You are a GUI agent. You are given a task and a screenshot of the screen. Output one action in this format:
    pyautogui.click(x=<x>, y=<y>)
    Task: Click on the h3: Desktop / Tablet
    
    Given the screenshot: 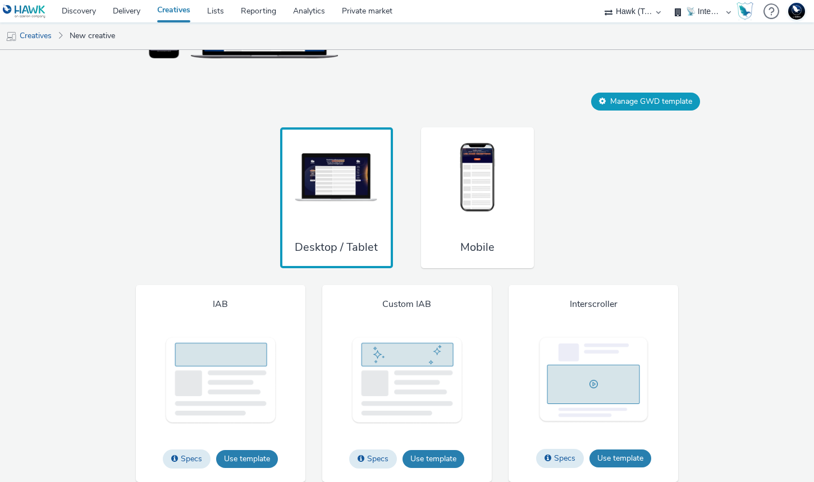 What is the action you would take?
    pyautogui.click(x=336, y=247)
    